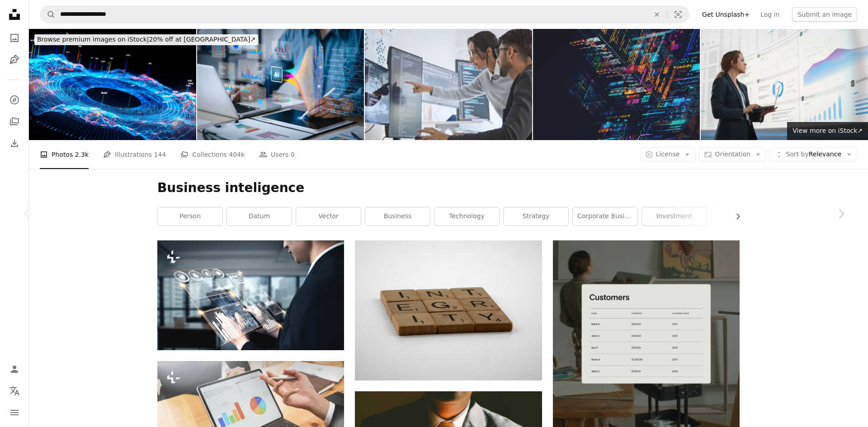  Describe the element at coordinates (734, 216) in the screenshot. I see `button: scroll list to the right` at that location.